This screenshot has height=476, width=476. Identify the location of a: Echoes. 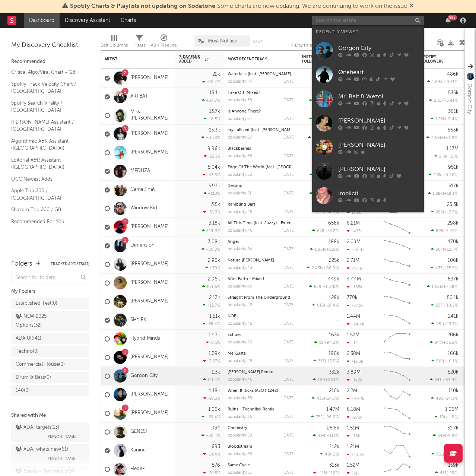
(234, 334).